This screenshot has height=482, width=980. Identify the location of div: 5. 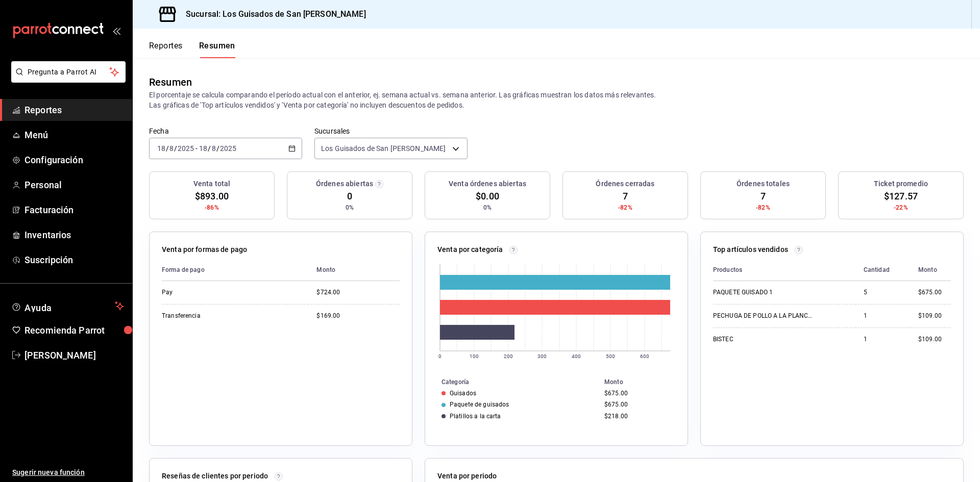
(882, 292).